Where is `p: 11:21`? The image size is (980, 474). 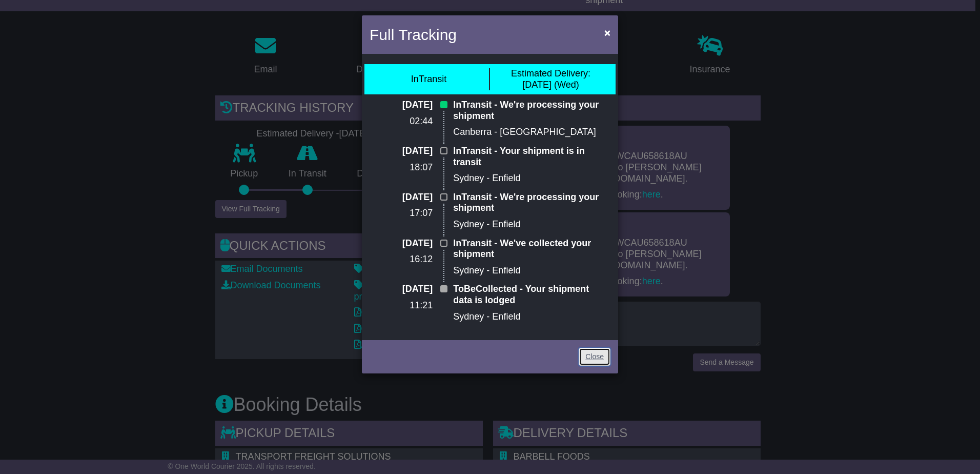
p: 11:21 is located at coordinates (400, 306).